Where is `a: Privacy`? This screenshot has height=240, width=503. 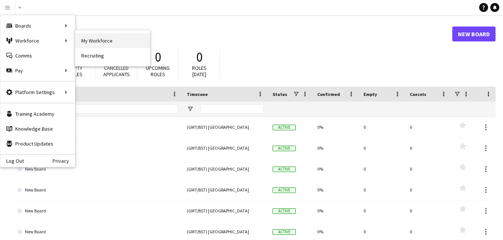 a: Privacy is located at coordinates (64, 161).